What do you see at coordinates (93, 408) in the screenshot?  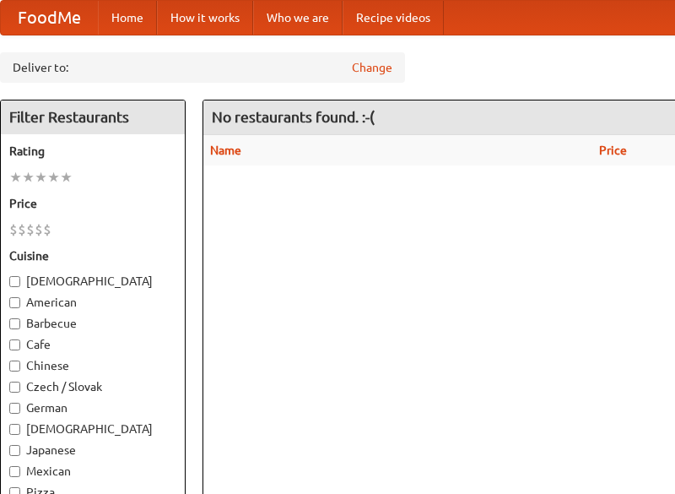 I see `label: German` at bounding box center [93, 408].